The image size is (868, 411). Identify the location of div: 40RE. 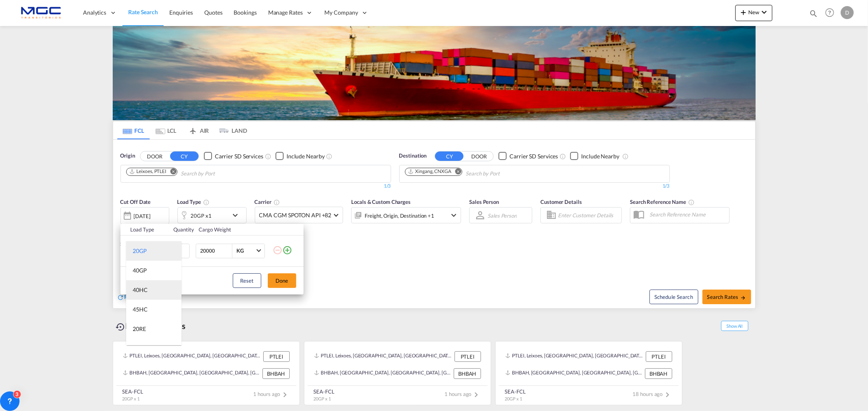
(139, 349).